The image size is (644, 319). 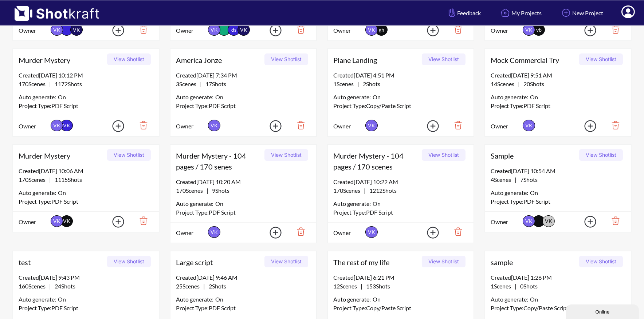 I want to click on span: Murder Mystery - 104 pages / 170 senes, so click(x=219, y=162).